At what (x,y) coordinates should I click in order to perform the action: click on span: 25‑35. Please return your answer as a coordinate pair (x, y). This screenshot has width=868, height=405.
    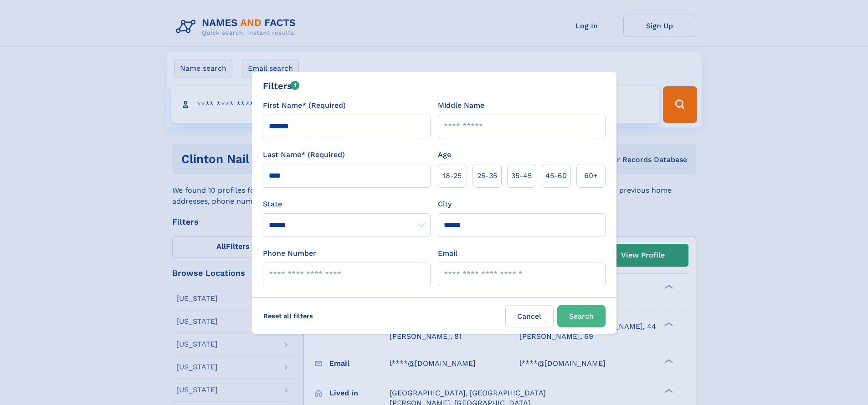
    Looking at the image, I should click on (487, 176).